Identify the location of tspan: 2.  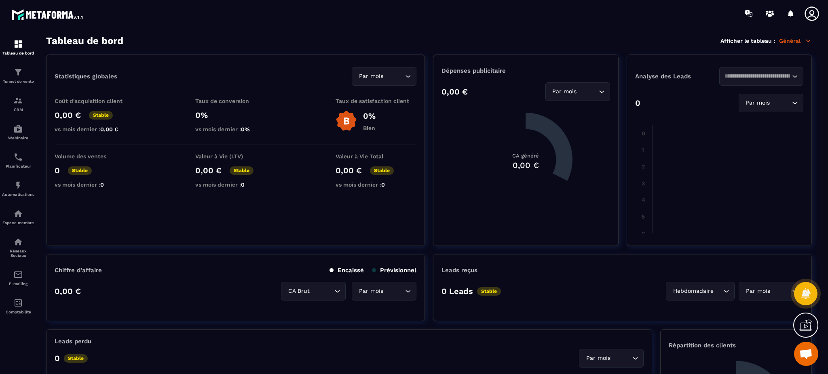
(643, 167).